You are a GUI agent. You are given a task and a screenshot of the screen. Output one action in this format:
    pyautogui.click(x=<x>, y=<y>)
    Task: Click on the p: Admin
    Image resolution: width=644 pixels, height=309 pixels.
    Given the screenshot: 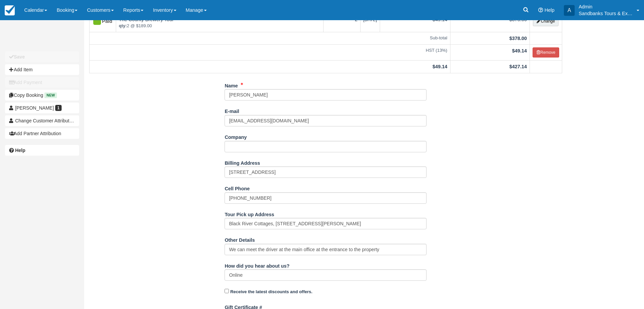 What is the action you would take?
    pyautogui.click(x=606, y=7)
    